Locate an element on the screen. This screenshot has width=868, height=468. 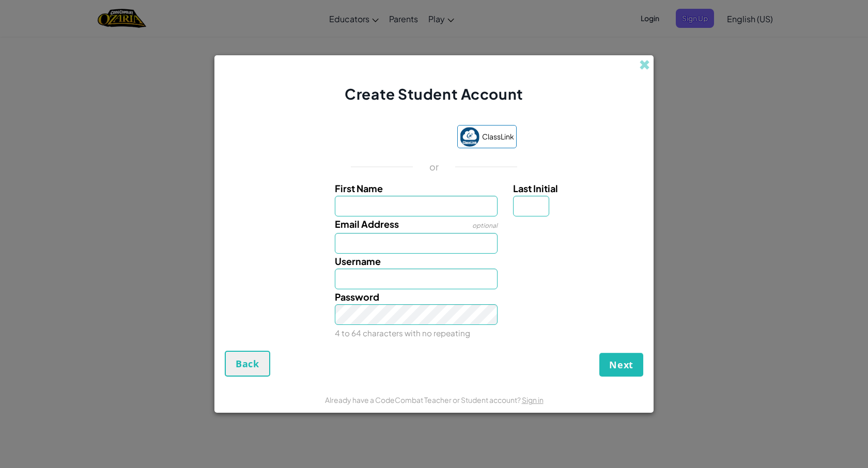
span: Already have a CodeCombat Teacher or Student account? is located at coordinates (423, 400).